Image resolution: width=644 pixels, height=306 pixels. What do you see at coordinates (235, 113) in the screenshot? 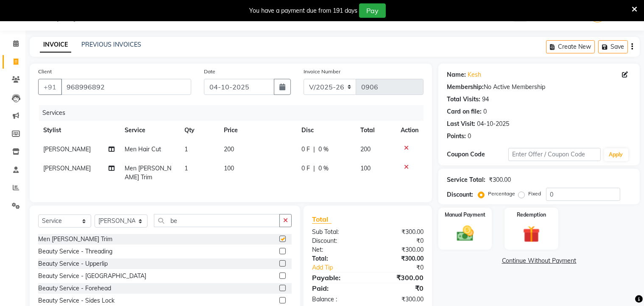
I see `div: Services` at bounding box center [235, 113].